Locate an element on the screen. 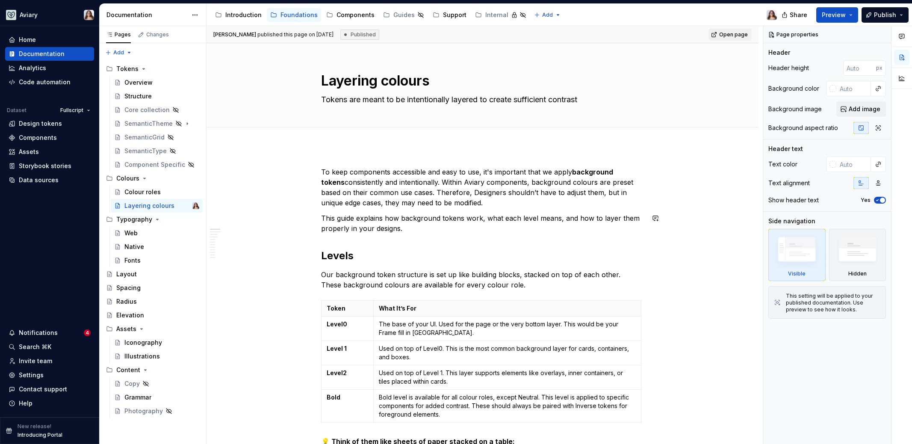 This screenshot has height=444, width=912. div: Hidden is located at coordinates (857, 274).